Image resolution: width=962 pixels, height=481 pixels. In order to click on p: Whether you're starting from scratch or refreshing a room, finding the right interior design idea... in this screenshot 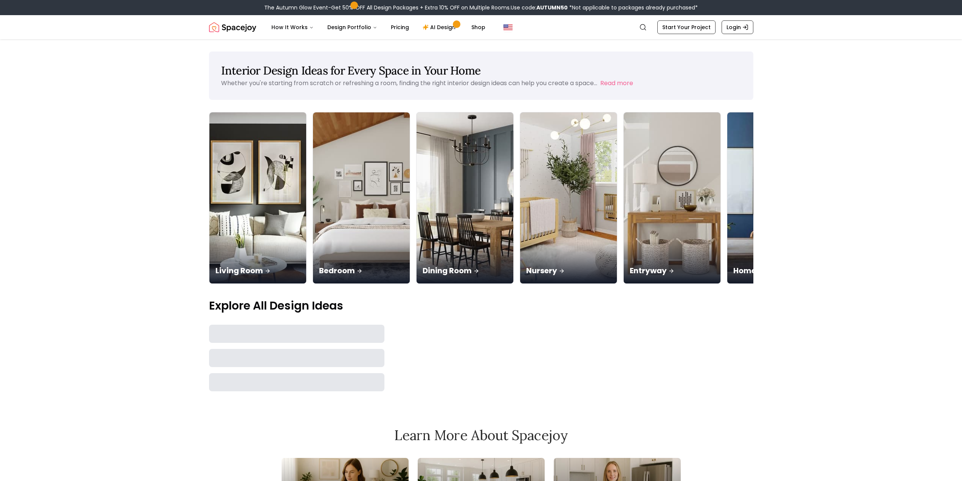, I will do `click(409, 83)`.